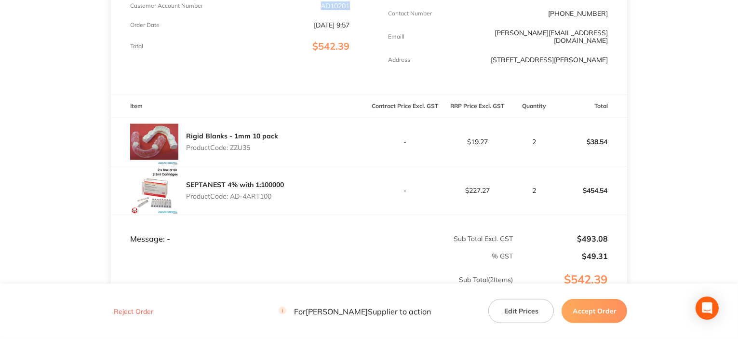  Describe the element at coordinates (331, 46) in the screenshot. I see `span: $542.39` at that location.